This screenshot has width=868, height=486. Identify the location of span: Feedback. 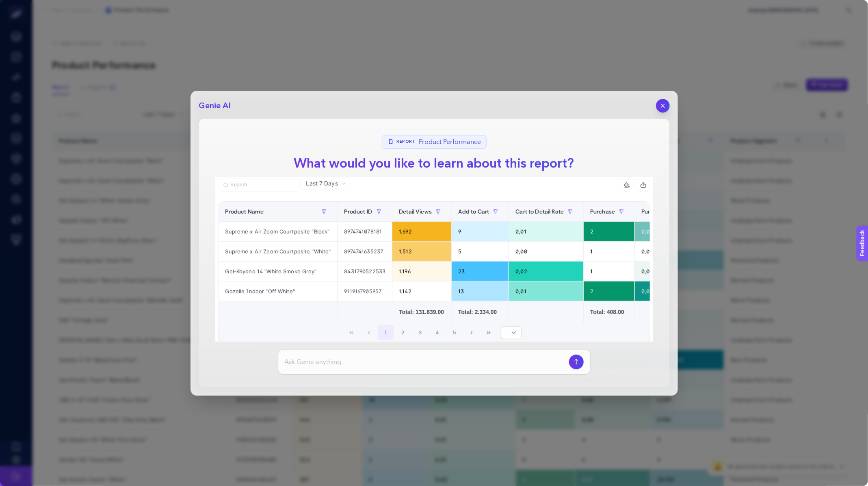
(18, 6).